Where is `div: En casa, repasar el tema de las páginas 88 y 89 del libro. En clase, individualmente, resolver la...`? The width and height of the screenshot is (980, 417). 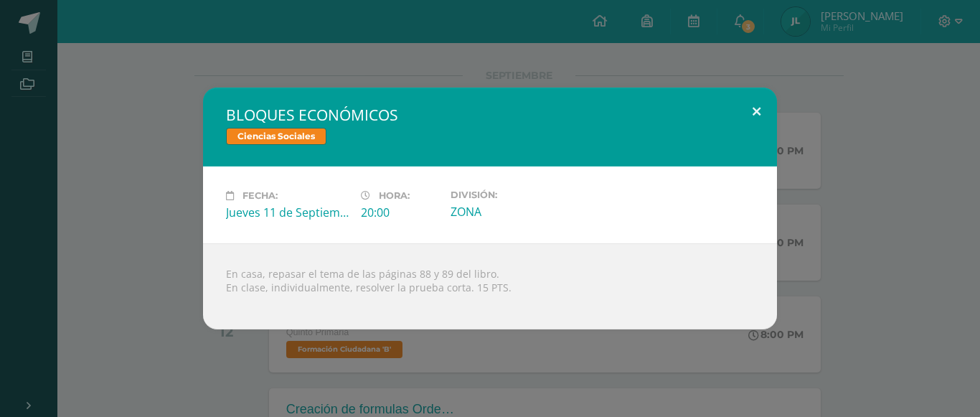
div: En casa, repasar el tema de las páginas 88 y 89 del libro. En clase, individualmente, resolver la... is located at coordinates (490, 286).